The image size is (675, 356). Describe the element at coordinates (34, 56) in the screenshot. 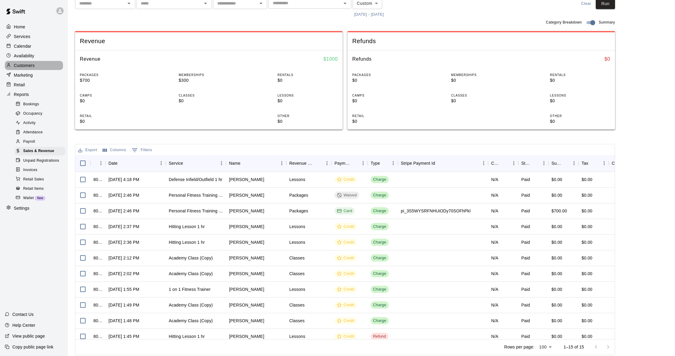

I see `a: Availability` at that location.